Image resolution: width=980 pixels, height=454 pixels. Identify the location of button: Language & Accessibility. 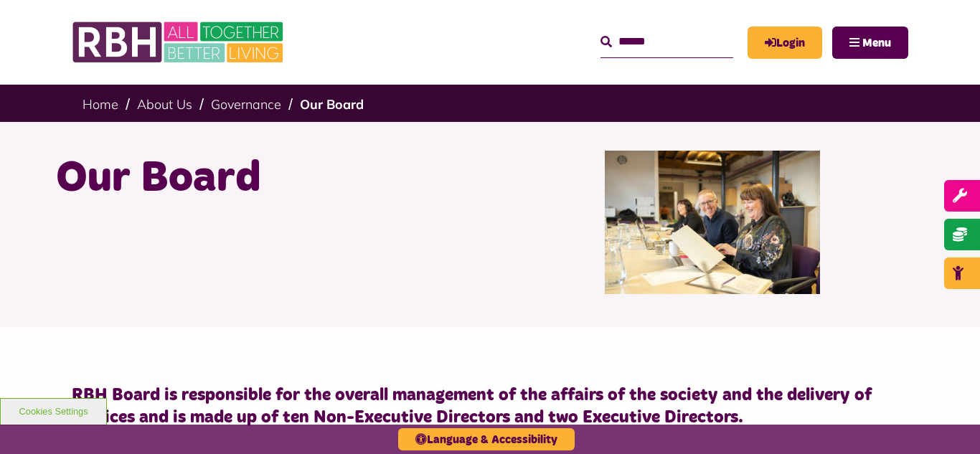
(486, 439).